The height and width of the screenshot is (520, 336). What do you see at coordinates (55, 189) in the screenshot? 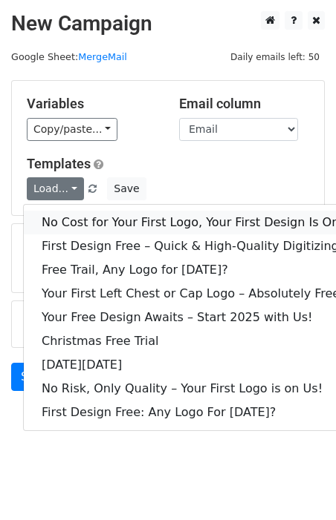
I see `a: Load...` at bounding box center [55, 189].